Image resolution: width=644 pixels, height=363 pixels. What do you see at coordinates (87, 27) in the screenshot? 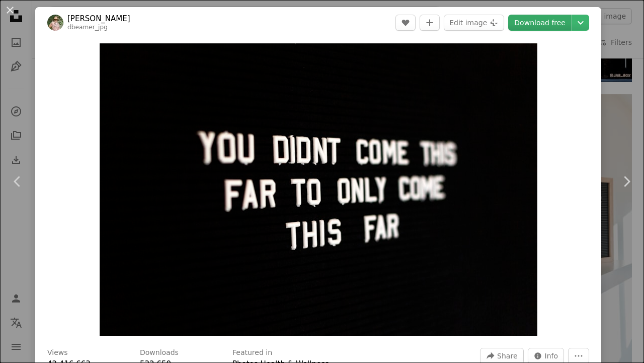
I see `a: dbeamer_jpg` at bounding box center [87, 27].